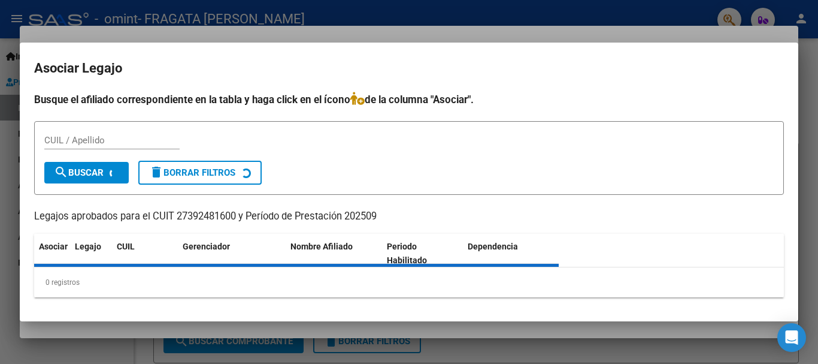 The width and height of the screenshot is (818, 364). I want to click on span: Legajo, so click(88, 246).